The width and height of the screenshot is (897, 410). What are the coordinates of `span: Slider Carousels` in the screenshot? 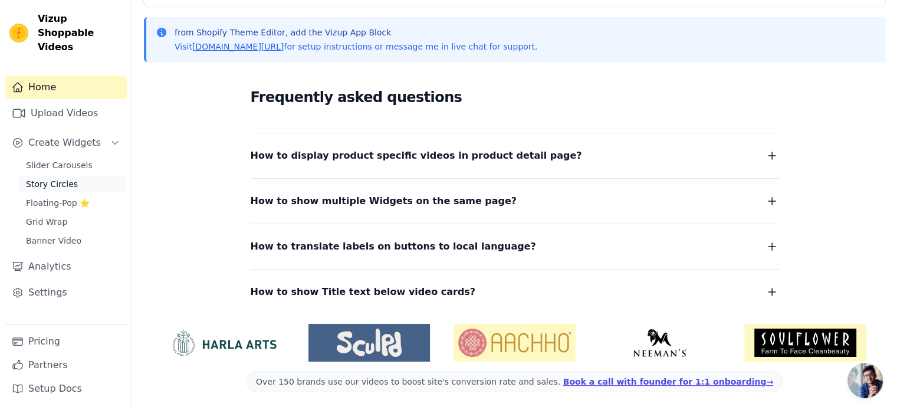 It's located at (59, 165).